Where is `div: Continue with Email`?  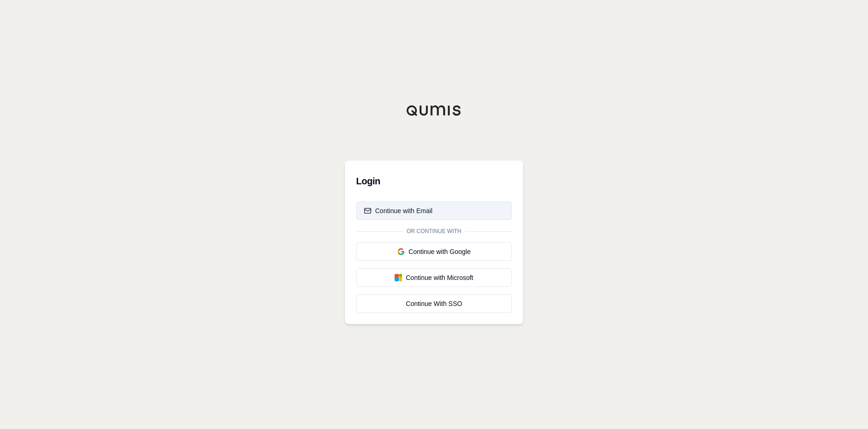 div: Continue with Email is located at coordinates (398, 211).